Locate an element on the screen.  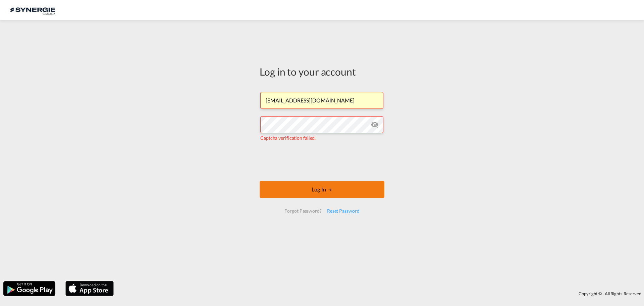
div: Log in to your account is located at coordinates (322, 71).